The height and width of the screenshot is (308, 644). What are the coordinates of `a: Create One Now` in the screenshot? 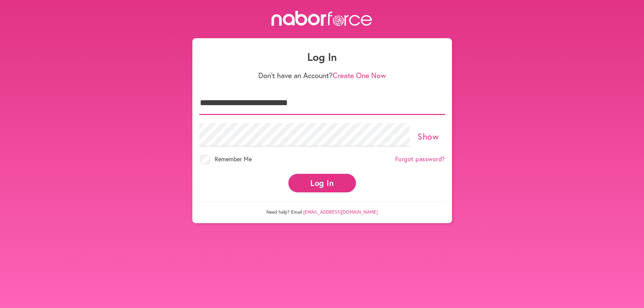 It's located at (359, 75).